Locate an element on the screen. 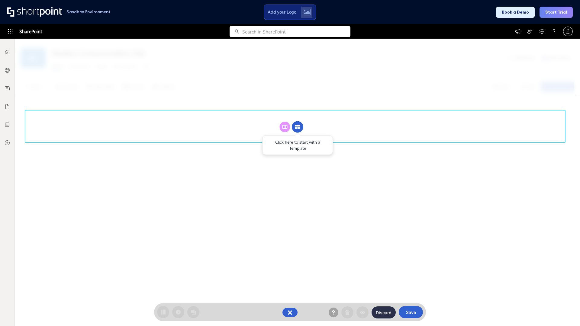 The image size is (580, 326). h1: Sandbox Environment is located at coordinates (89, 12).